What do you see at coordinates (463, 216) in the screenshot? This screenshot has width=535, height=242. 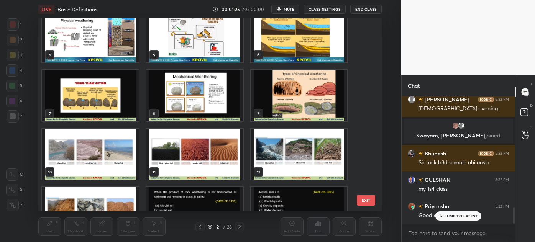 I see `div: Good evening sir 🌇` at bounding box center [463, 216].